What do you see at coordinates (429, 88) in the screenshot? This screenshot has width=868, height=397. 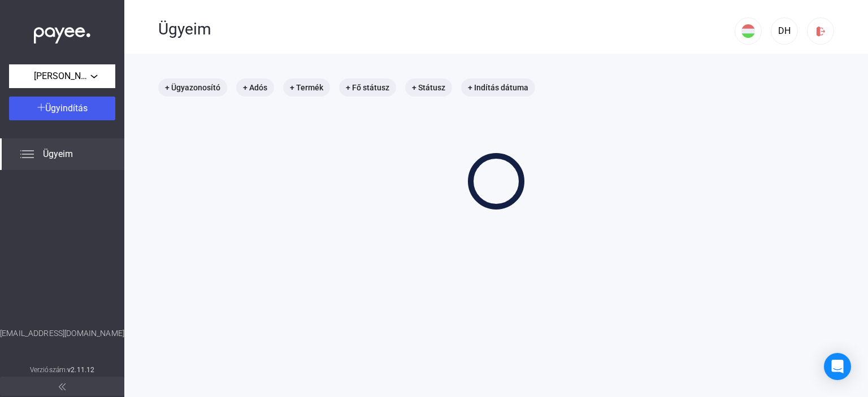 I see `mat-chip: + Státusz` at bounding box center [429, 88].